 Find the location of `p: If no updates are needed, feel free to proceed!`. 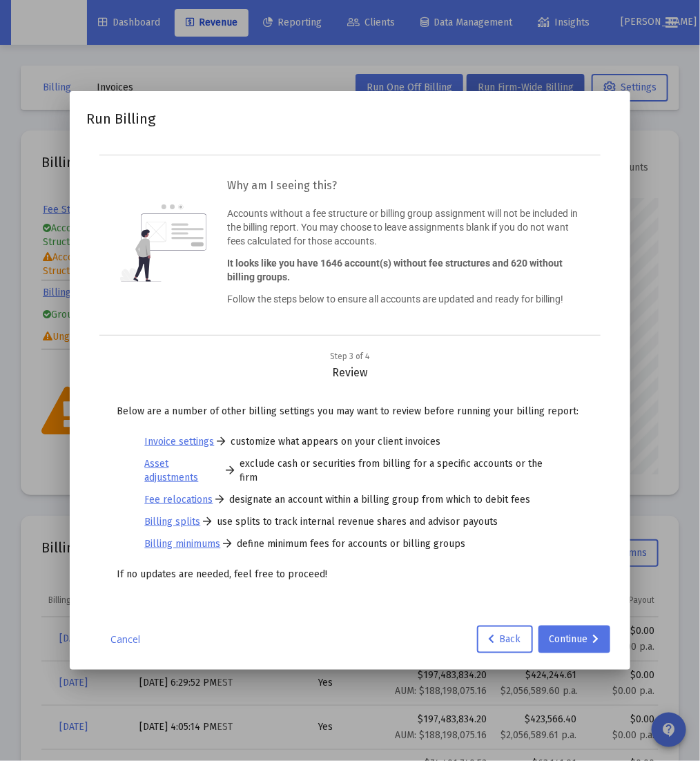

p: If no updates are needed, feel free to proceed! is located at coordinates (350, 574).